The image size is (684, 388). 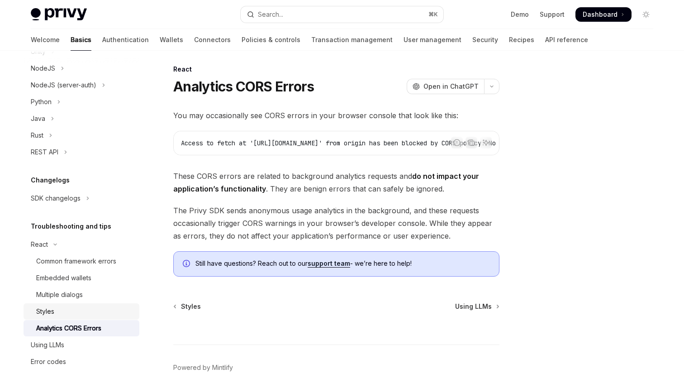 What do you see at coordinates (336, 182) in the screenshot?
I see `span: These CORS errors are related to background analytics requests and . They are benign errors that ...` at bounding box center [336, 182].